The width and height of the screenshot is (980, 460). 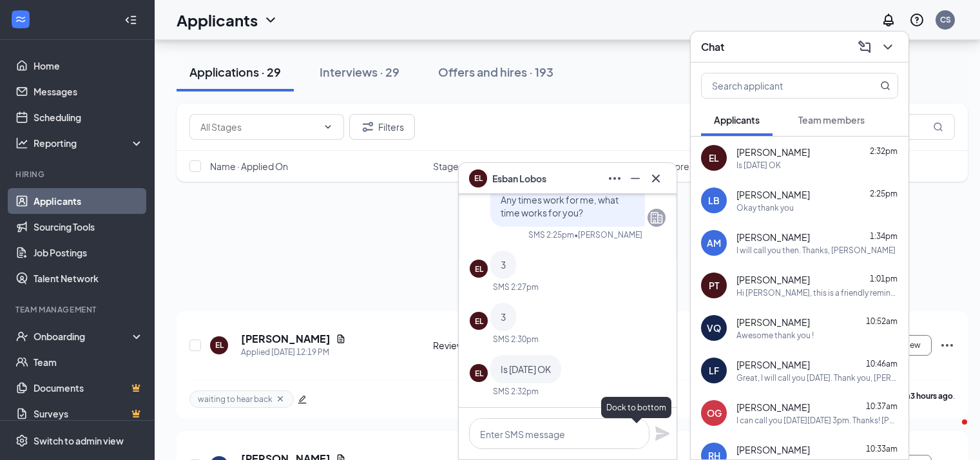 I want to click on span: Job posting, so click(x=572, y=166).